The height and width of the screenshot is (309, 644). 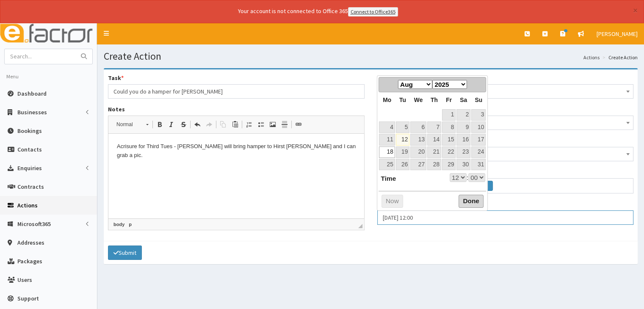 What do you see at coordinates (434, 100) in the screenshot?
I see `span: Thursday` at bounding box center [434, 100].